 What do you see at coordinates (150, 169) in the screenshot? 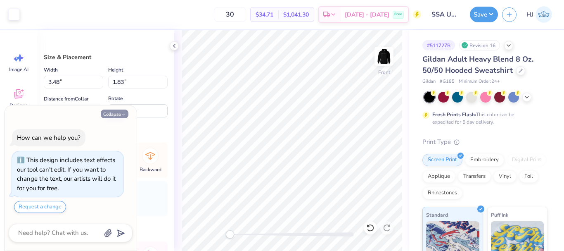
I see `span: Backward` at bounding box center [150, 169].